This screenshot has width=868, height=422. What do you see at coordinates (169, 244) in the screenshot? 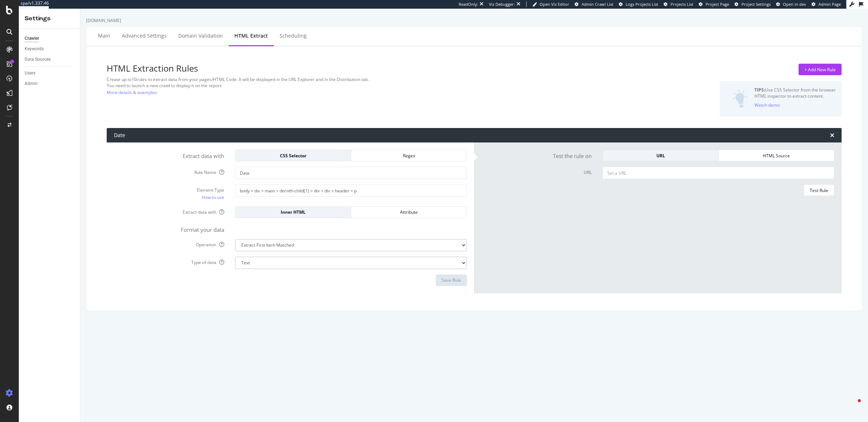
I see `label: Operation` at bounding box center [169, 244].